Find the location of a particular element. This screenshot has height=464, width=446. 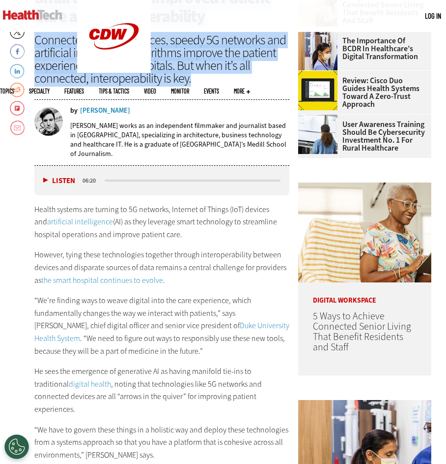

button: Open Preferences is located at coordinates (17, 446).